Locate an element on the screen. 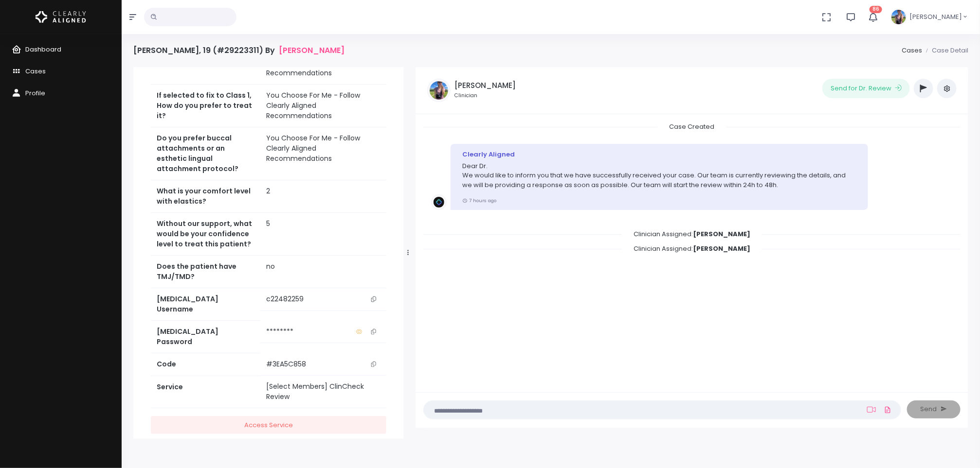  th: Without our support, what would be your confidence level to treat this patient? is located at coordinates (205, 234).